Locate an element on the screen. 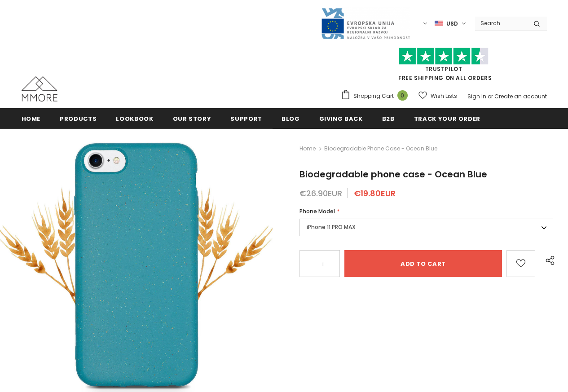 The height and width of the screenshot is (392, 568). a: Javni Razpis is located at coordinates (365, 23).